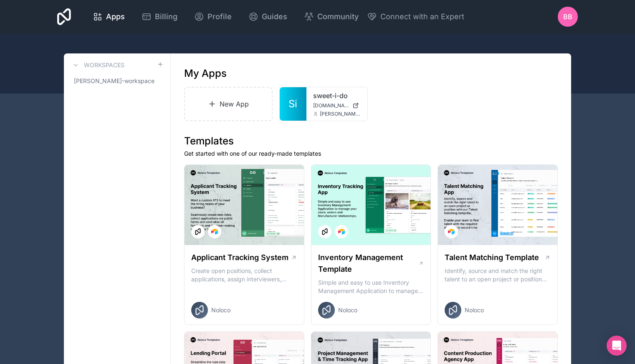 The height and width of the screenshot is (364, 635). What do you see at coordinates (331, 17) in the screenshot?
I see `a: Community` at bounding box center [331, 17].